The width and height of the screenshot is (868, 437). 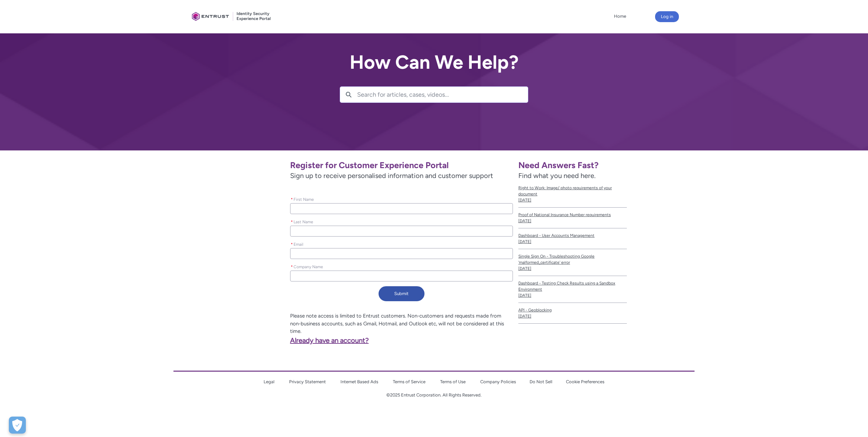 I want to click on a: Internet Based Ads, so click(x=359, y=381).